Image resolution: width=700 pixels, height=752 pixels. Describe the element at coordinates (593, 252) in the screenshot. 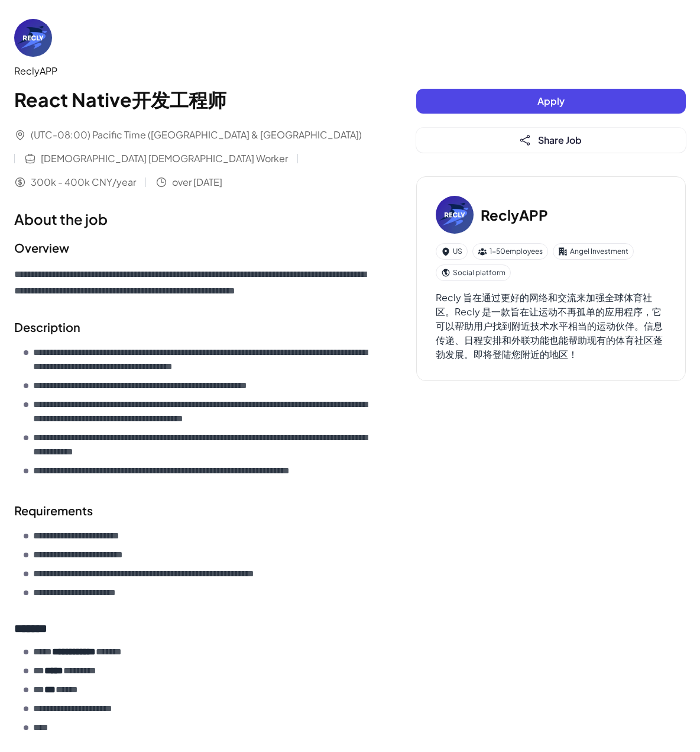

I see `div: Angel Investment` at that location.